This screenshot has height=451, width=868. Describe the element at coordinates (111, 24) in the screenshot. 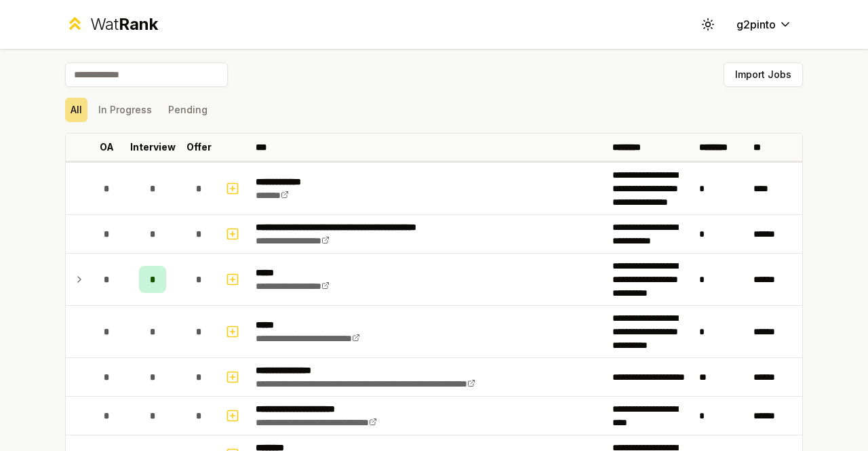

I see `a: WatRank` at that location.